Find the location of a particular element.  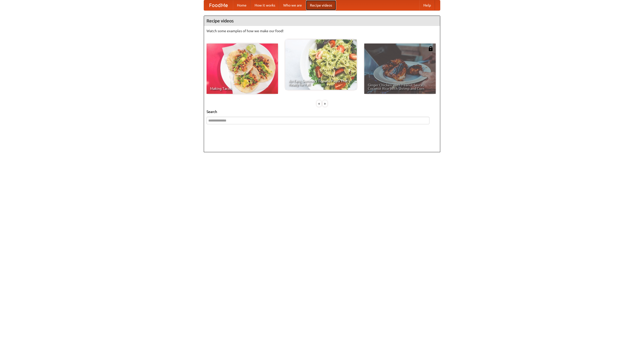

span: Making Tacos is located at coordinates (242, 89).